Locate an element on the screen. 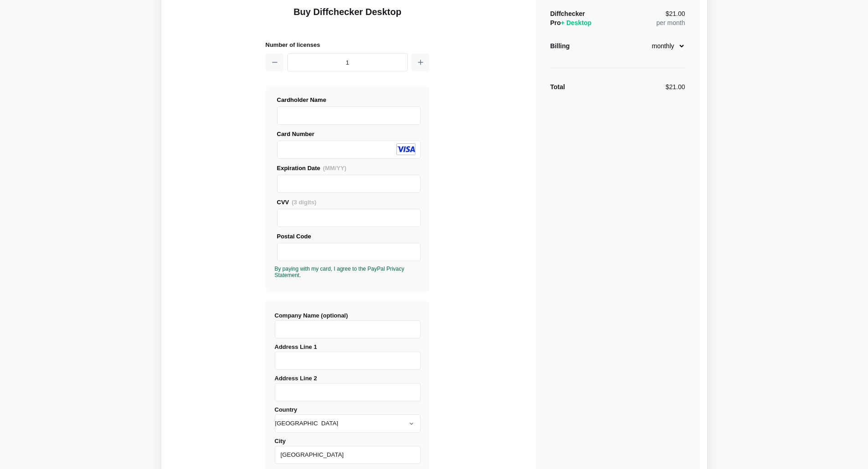 The height and width of the screenshot is (469, 868). div: CVV is located at coordinates (349, 202).